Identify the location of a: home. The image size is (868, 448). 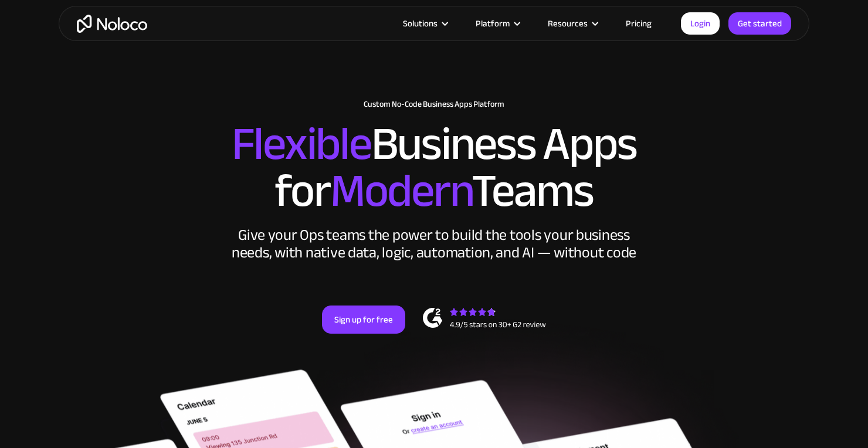
(112, 23).